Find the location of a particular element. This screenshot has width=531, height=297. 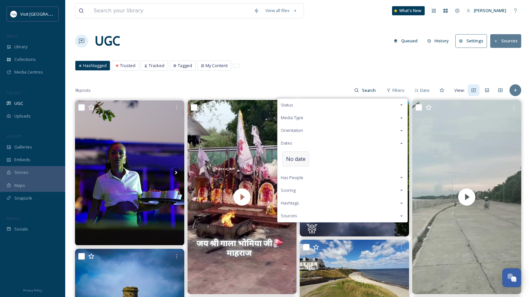

img: Praia verde inauguration 🎧🏝️☀️ —————————————— praiaverde_bordeaux _______________________ #photog... is located at coordinates (129, 173).